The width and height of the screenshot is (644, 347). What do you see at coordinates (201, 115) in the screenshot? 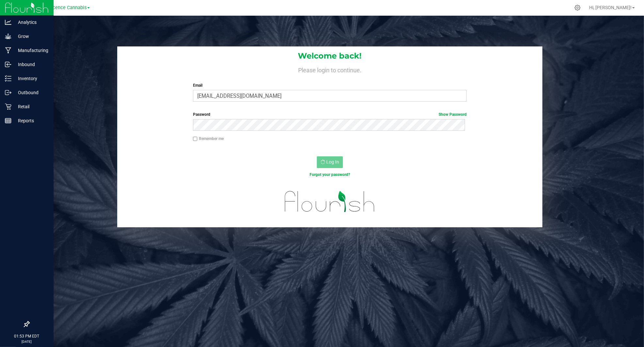
I see `span: Password` at bounding box center [201, 115].